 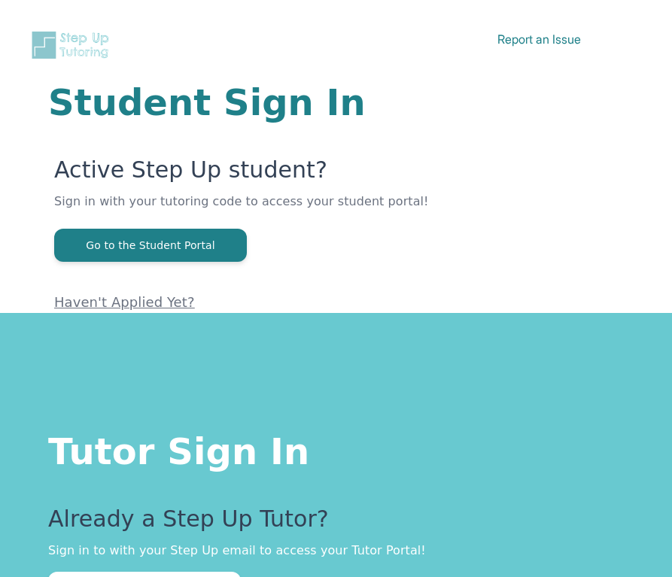 I want to click on img: Step Up Tutoring horizontal logo, so click(x=72, y=45).